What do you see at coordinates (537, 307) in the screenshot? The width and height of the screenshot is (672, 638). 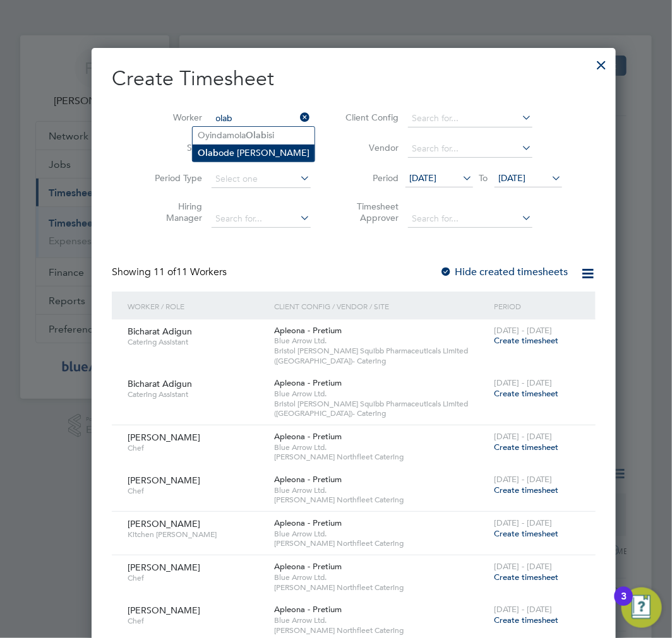 I see `div: Period` at bounding box center [537, 307].